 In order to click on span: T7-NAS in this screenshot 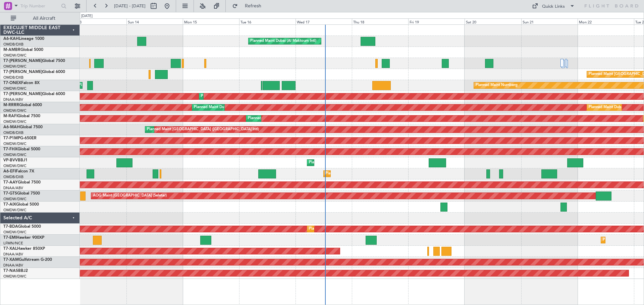, I will do `click(10, 271)`.